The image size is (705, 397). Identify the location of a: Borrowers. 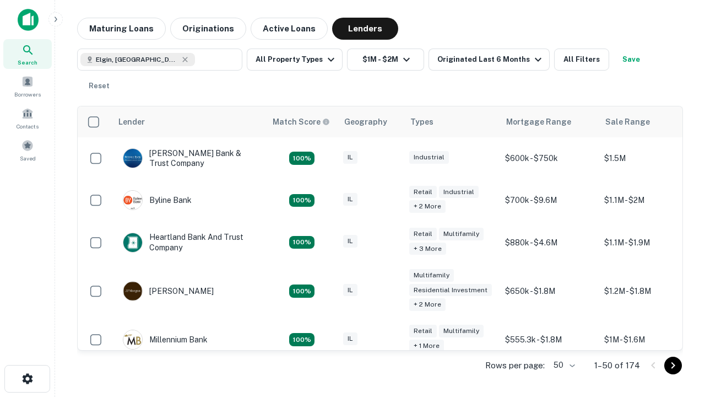
(28, 86).